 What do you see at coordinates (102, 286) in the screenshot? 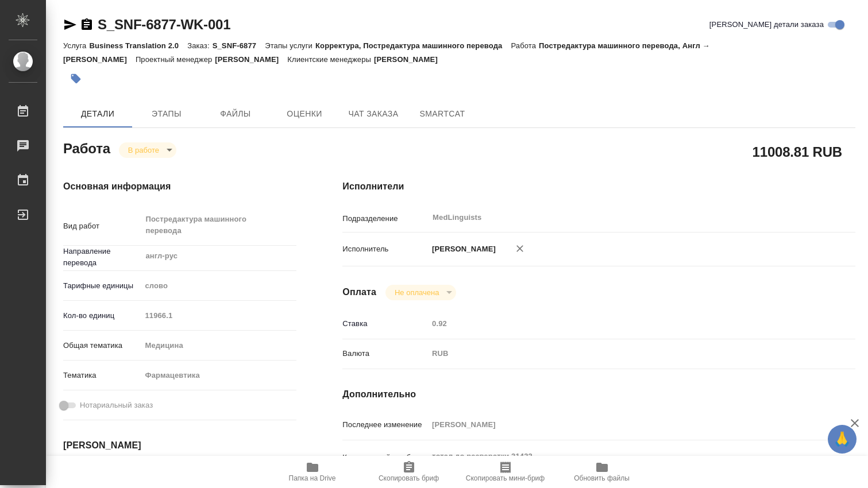
I see `p: Тарифные единицы` at bounding box center [102, 286].